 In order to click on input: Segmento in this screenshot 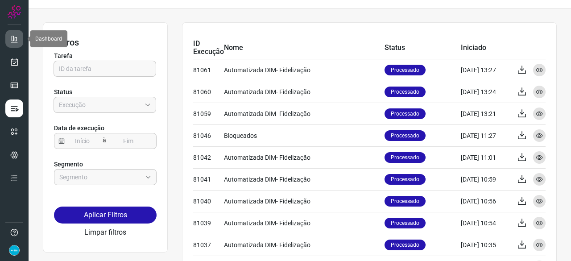, I will do `click(100, 177)`.